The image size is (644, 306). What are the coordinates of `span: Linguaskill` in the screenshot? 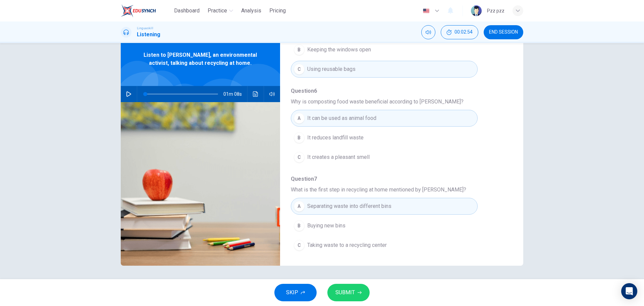 It's located at (145, 28).